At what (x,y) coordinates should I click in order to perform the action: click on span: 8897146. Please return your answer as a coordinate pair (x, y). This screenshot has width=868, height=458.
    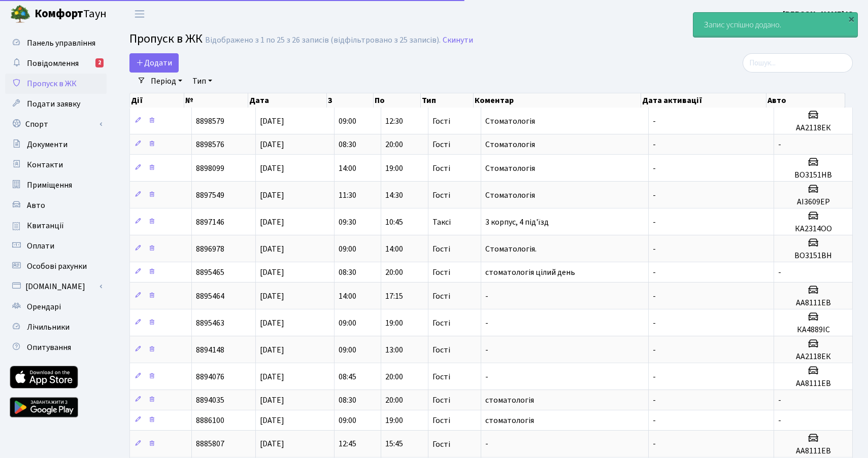
    Looking at the image, I should click on (210, 222).